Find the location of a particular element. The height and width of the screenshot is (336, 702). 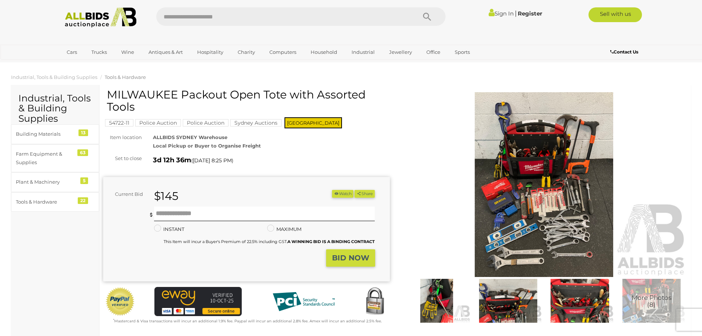

button: Watch is located at coordinates (343, 193).